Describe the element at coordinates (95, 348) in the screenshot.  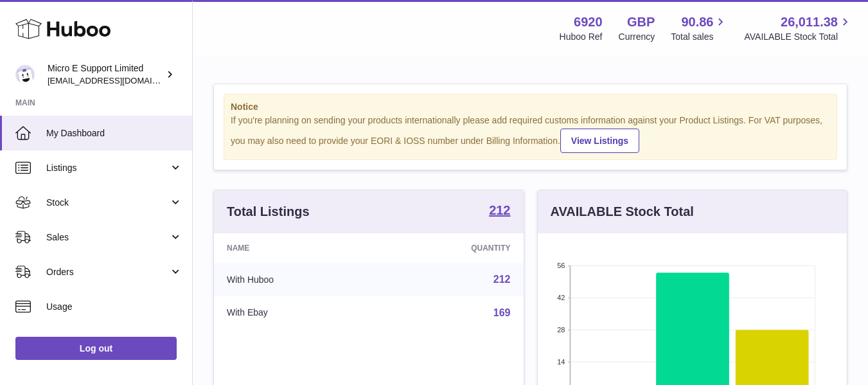
I see `a: Log out` at that location.